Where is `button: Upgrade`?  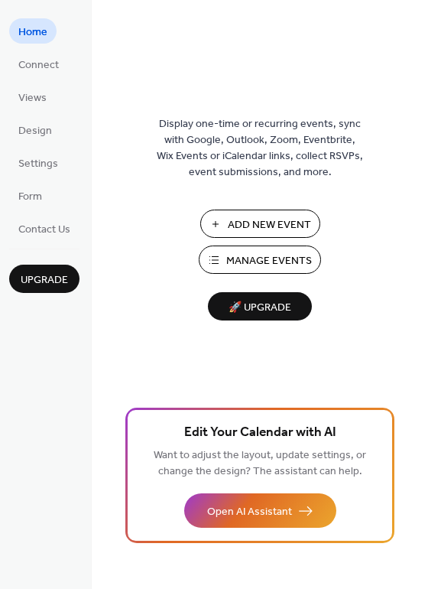 button: Upgrade is located at coordinates (44, 278).